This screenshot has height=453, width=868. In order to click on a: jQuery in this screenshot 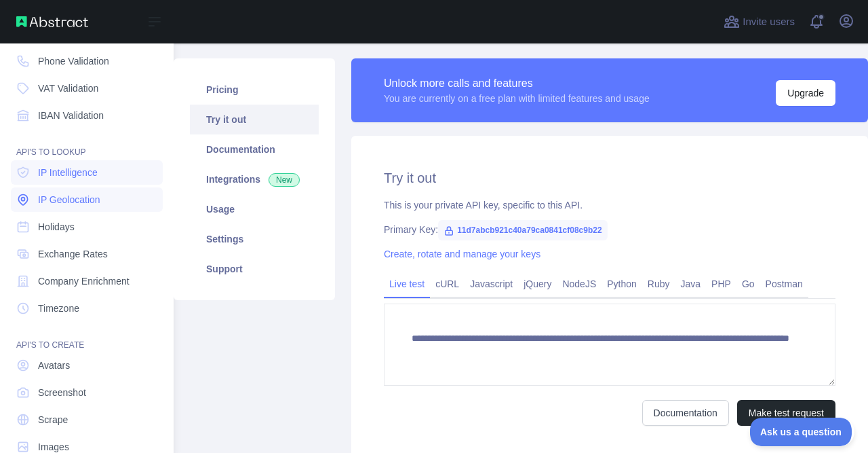, I will do `click(537, 284)`.